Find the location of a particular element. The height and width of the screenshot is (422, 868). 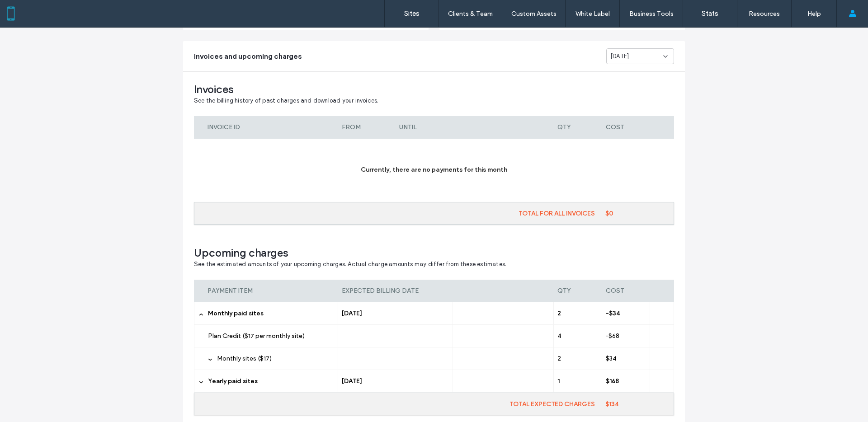

label: $0 is located at coordinates (638, 213).